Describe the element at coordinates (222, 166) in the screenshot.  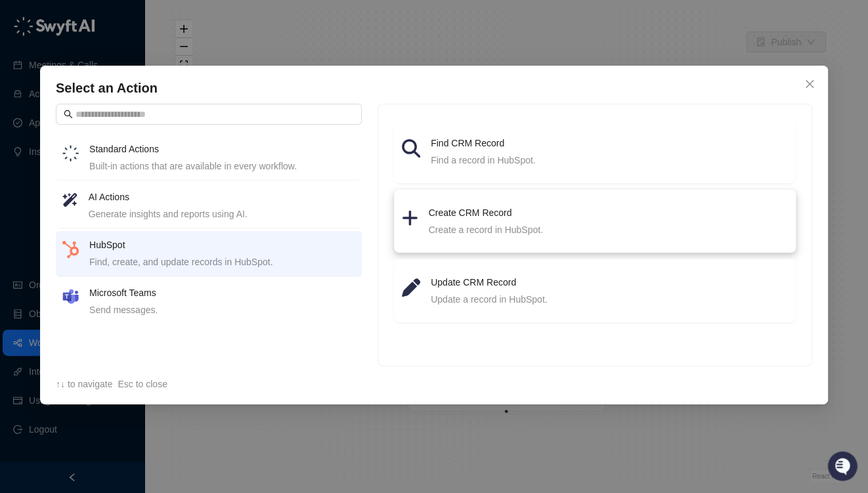
I see `div: Built-in actions that are available in every workflow.` at that location.